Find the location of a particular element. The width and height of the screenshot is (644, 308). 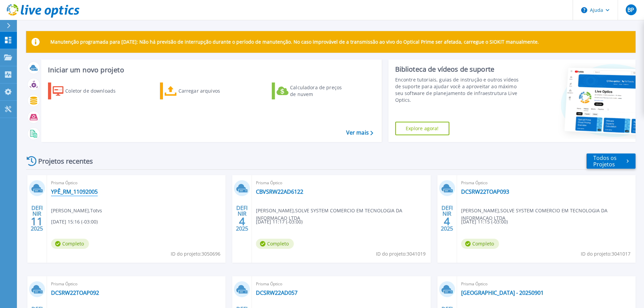

font: Ajuda is located at coordinates (596, 10).